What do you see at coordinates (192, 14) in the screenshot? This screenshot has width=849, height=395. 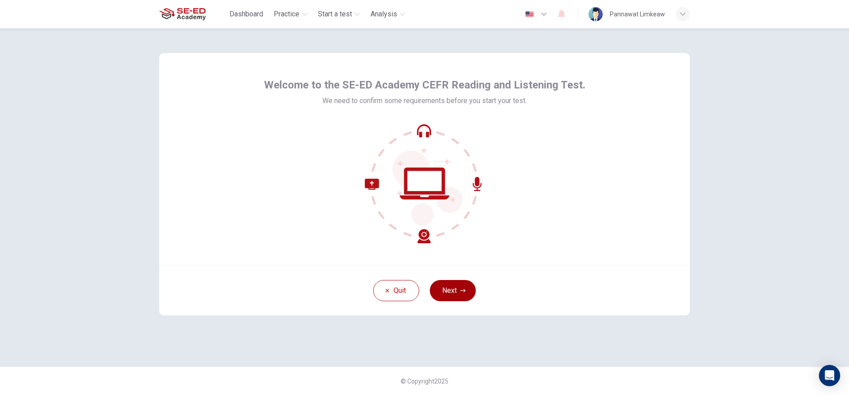 I see `a: SE-ED Academy logo` at bounding box center [192, 14].